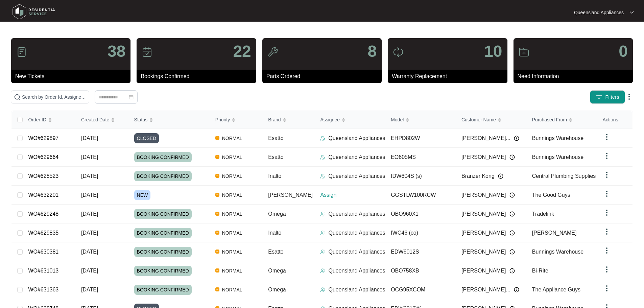 This screenshot has width=644, height=308. I want to click on a: WO#631363, so click(43, 289).